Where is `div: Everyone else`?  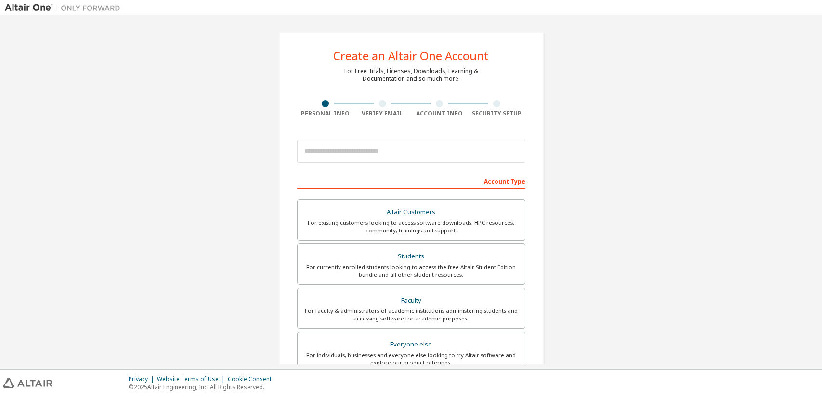 div: Everyone else is located at coordinates (411, 345).